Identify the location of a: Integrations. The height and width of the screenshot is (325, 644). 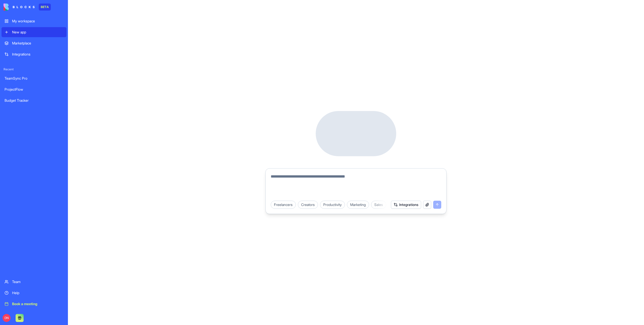
(34, 54).